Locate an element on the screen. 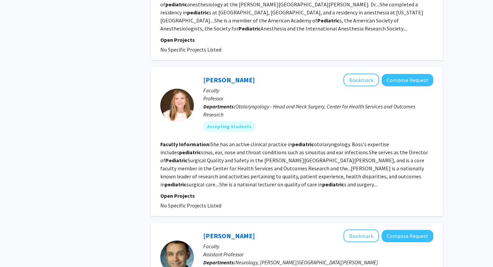  span: Otolaryngology - Head and Neck Surgery, Center for Health Services and Outcomes Research is located at coordinates (309, 111).